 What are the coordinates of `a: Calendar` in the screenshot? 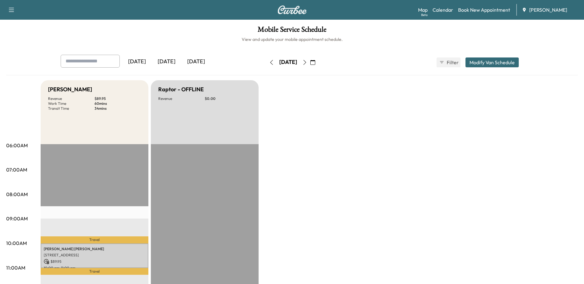 It's located at (442, 10).